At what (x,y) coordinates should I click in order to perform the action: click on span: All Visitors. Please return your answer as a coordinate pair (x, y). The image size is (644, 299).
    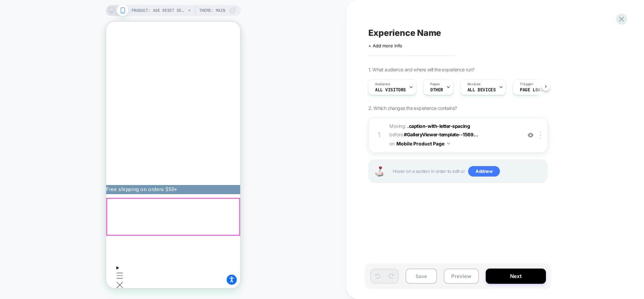
    Looking at the image, I should click on (391, 90).